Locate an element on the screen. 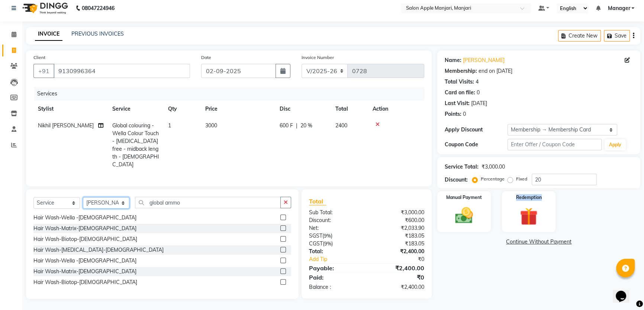  div: Net: is located at coordinates (335, 228).